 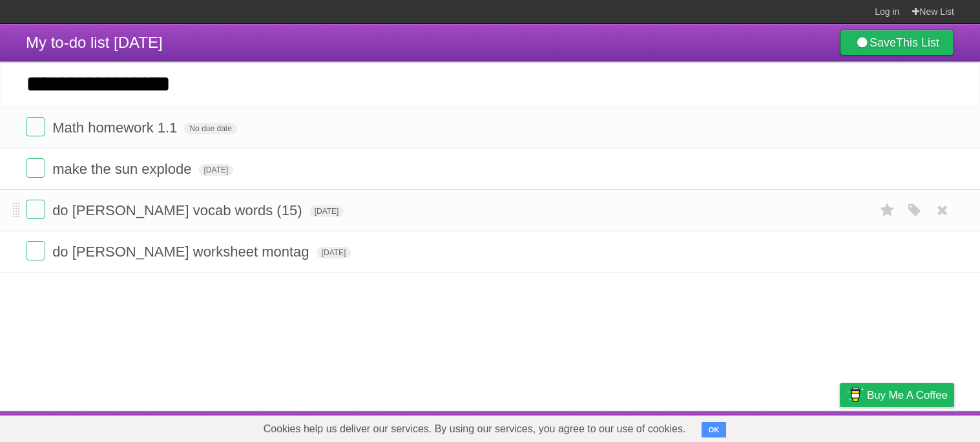 I want to click on span: make the sun explode, so click(x=123, y=169).